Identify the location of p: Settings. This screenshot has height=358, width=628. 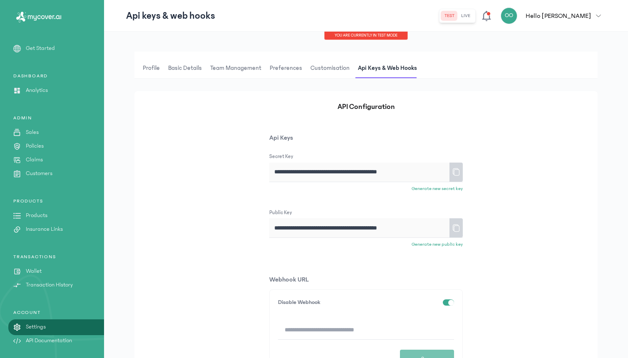
(36, 327).